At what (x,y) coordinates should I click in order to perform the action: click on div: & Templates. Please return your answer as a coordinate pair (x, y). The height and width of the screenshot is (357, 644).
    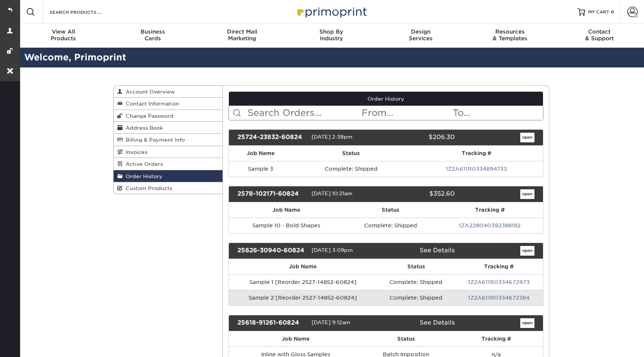
    Looking at the image, I should click on (510, 35).